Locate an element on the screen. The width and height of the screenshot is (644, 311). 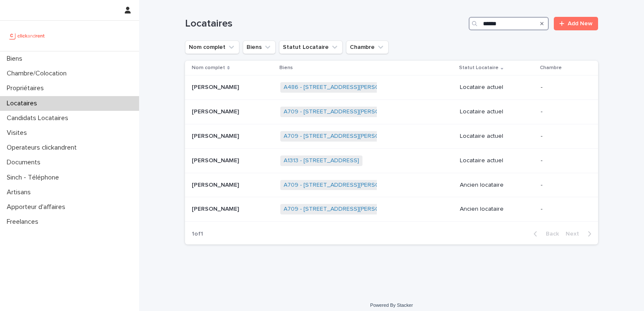
p: Propriétaires is located at coordinates (27, 88).